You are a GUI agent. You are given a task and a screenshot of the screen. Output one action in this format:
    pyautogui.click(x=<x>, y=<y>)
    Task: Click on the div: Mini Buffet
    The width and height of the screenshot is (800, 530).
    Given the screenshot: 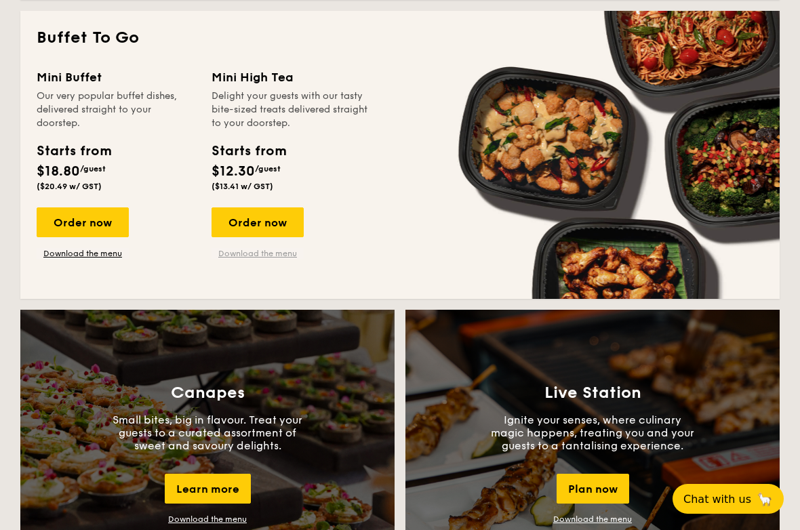 What is the action you would take?
    pyautogui.click(x=116, y=77)
    